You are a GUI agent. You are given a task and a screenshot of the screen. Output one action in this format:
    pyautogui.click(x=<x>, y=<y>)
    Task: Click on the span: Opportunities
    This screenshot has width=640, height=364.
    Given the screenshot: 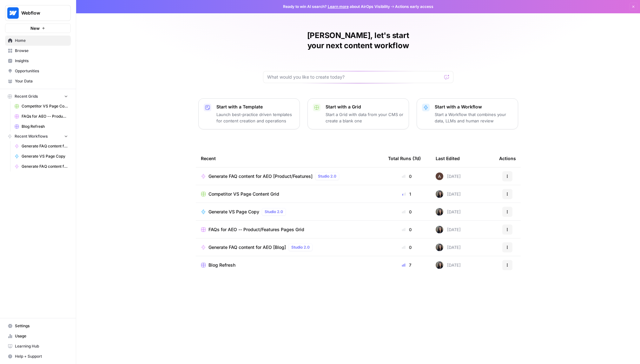 What is the action you would take?
    pyautogui.click(x=41, y=71)
    